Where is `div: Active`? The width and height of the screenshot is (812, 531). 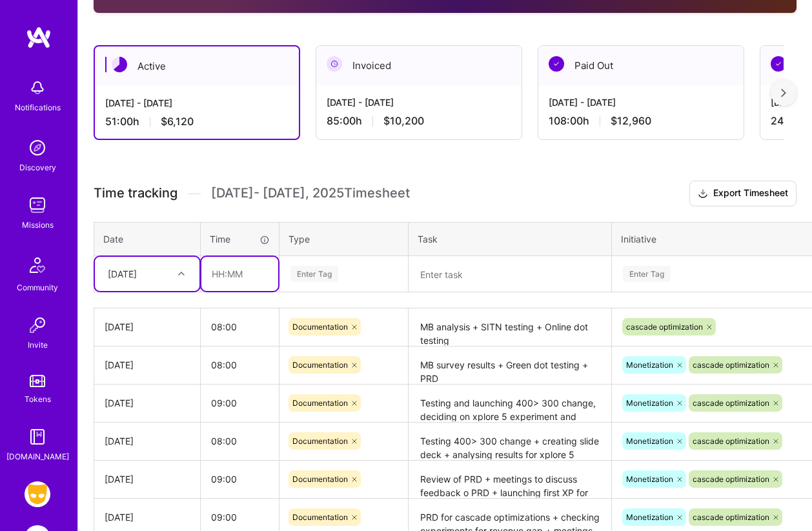
div: Active is located at coordinates (197, 66).